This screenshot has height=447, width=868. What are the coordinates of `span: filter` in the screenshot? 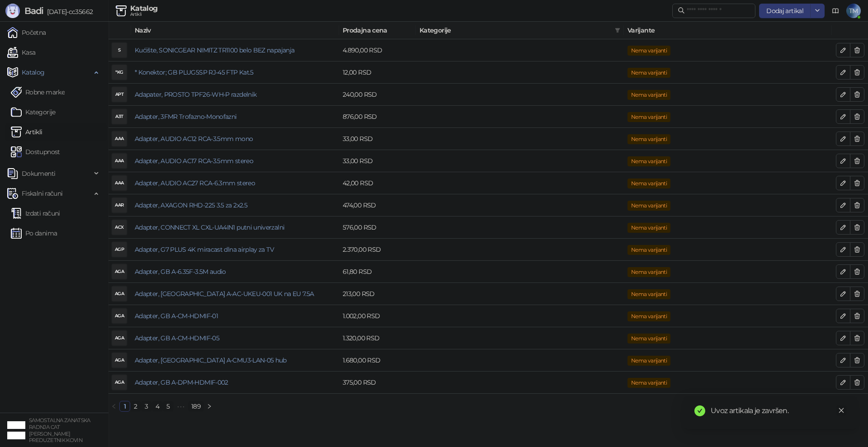 It's located at (617, 31).